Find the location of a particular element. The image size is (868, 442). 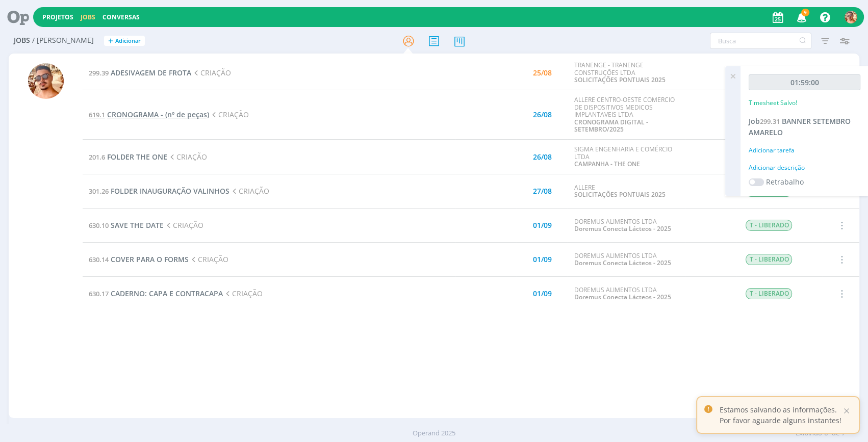

div: ALLERE is located at coordinates (626, 191).